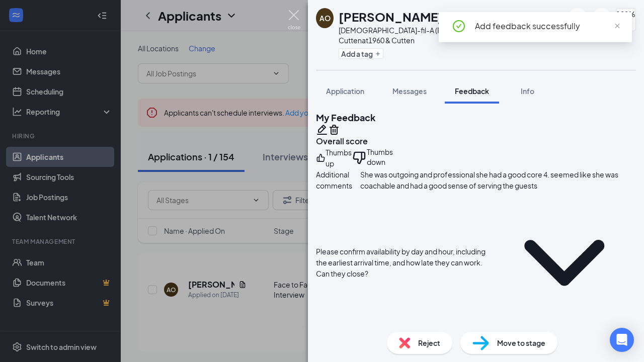  Describe the element at coordinates (403, 262) in the screenshot. I see `div: Please confirm availability by day and hour, including the earliest arrival time, and how late th...` at that location.